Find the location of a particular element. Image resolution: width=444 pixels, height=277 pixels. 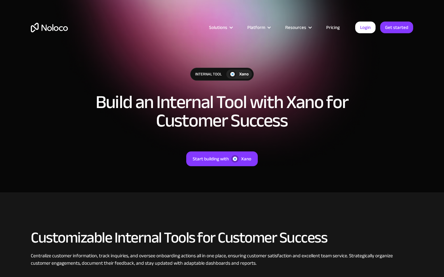

div: Centralize customer information, track inquiries, and oversee onboarding actions all in one place... is located at coordinates (222, 260).